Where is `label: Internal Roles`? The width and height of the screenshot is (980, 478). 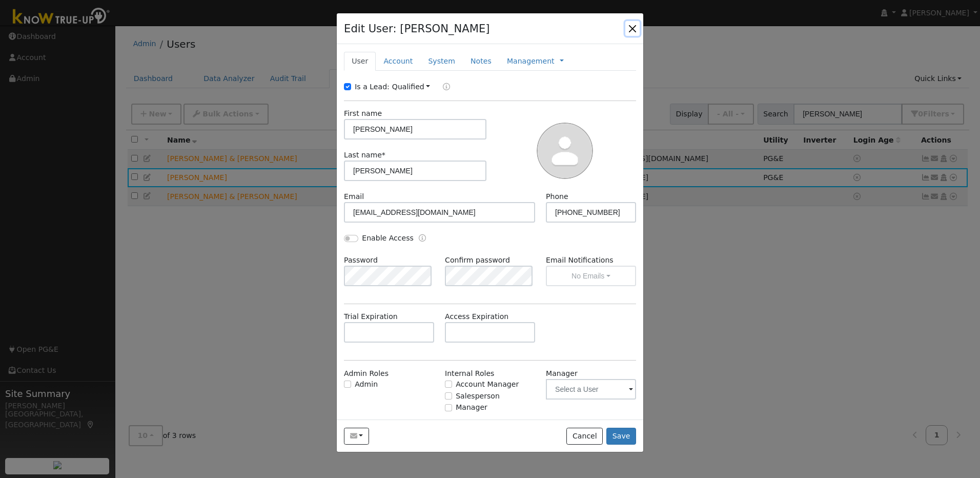
label: Internal Roles is located at coordinates (469, 374).